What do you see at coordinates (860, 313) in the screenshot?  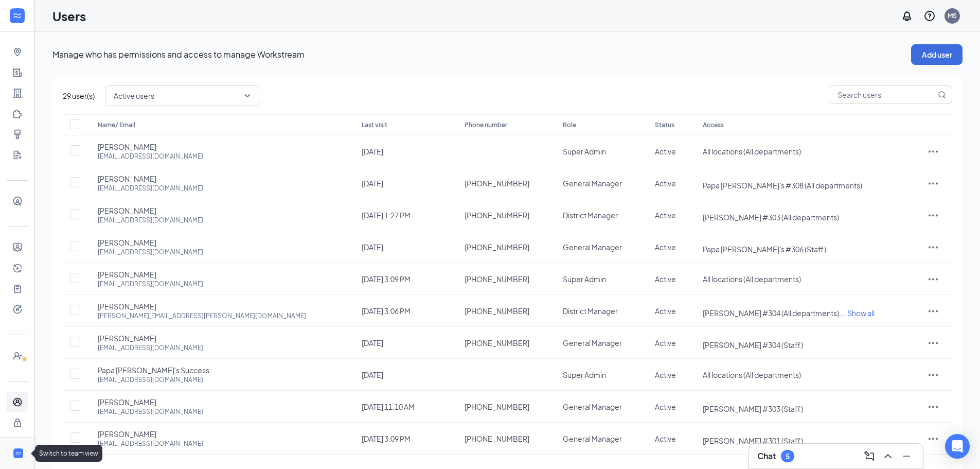 I see `span: Show all` at bounding box center [860, 313].